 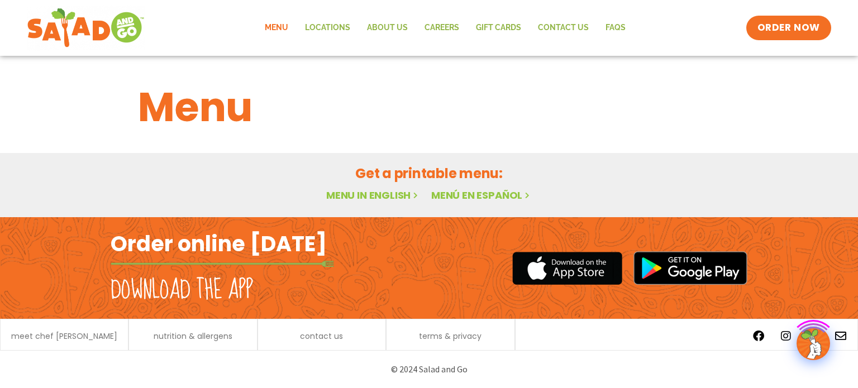 What do you see at coordinates (450, 336) in the screenshot?
I see `a: terms & privacy` at bounding box center [450, 336].